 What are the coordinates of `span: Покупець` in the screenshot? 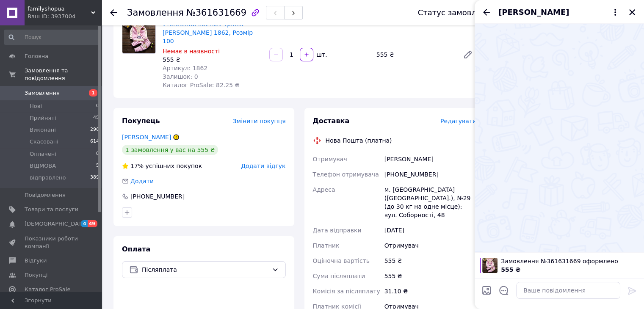 It's located at (141, 121).